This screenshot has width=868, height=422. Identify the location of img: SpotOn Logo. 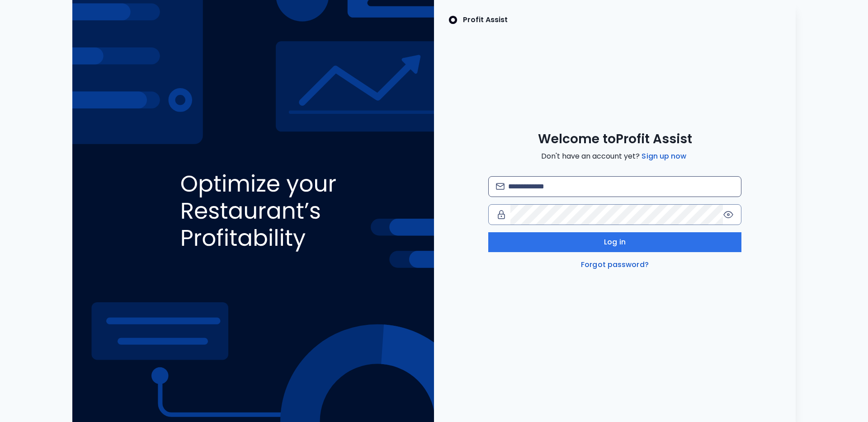
(453, 20).